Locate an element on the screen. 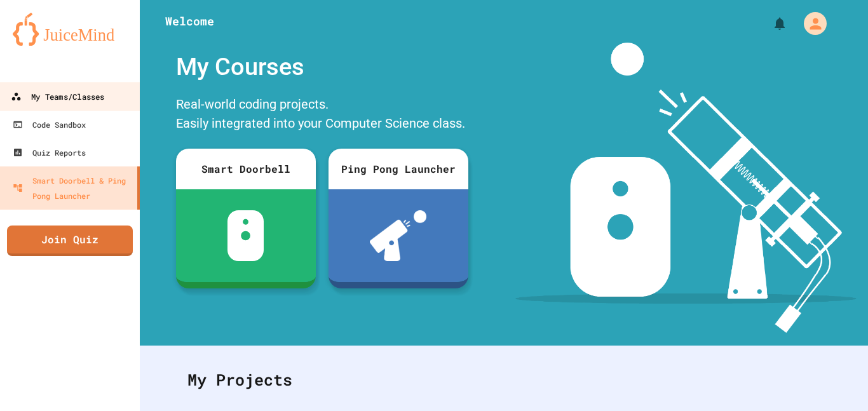 This screenshot has height=411, width=868. div: Quiz Reports is located at coordinates (49, 152).